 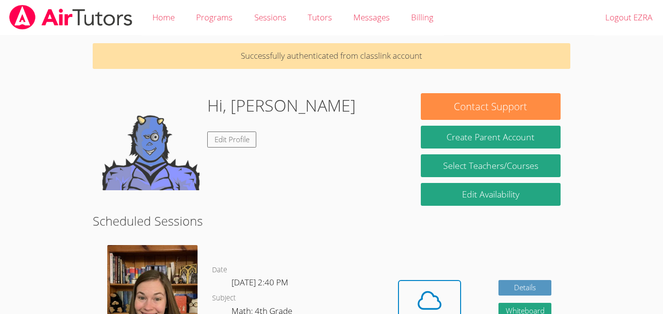 I want to click on img: airtutors_banner-c4298cdbf04f3fff15de1276eac7730deb9818008684d7c2e4769d2f7ddbe033.png, so click(x=71, y=17).